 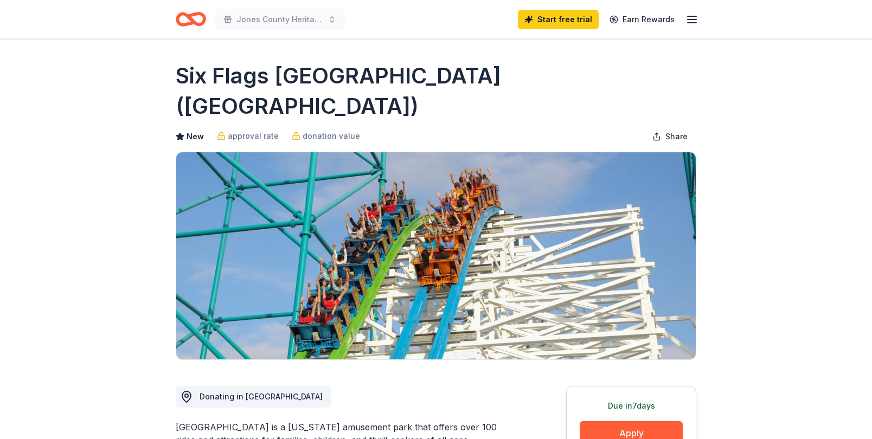 What do you see at coordinates (191, 19) in the screenshot?
I see `a: Home` at bounding box center [191, 19].